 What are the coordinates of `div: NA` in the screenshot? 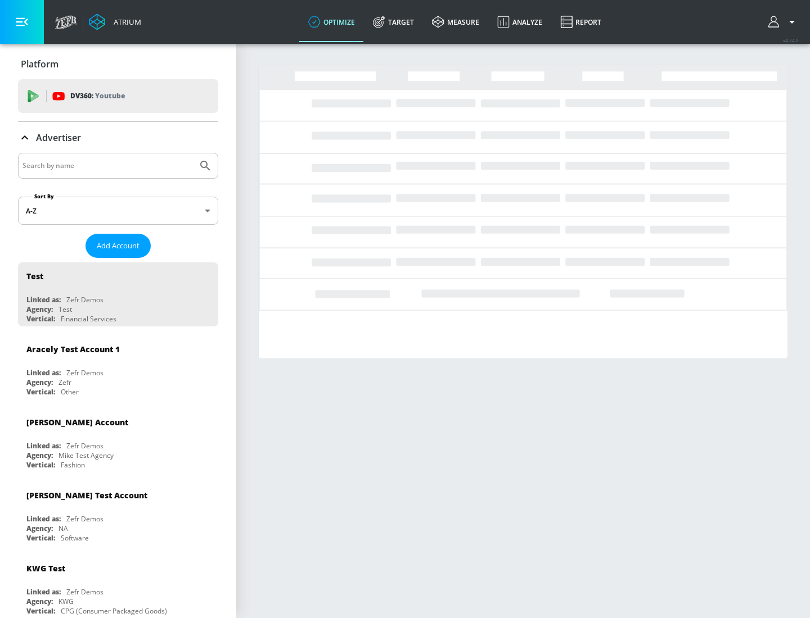 It's located at (63, 528).